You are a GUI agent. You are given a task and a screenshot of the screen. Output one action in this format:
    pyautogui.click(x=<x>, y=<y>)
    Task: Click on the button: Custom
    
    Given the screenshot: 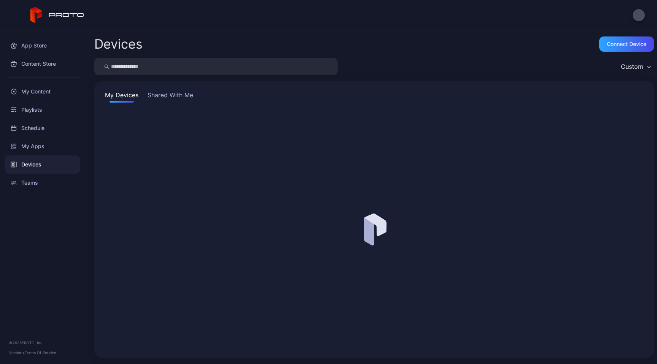 What is the action you would take?
    pyautogui.click(x=635, y=67)
    